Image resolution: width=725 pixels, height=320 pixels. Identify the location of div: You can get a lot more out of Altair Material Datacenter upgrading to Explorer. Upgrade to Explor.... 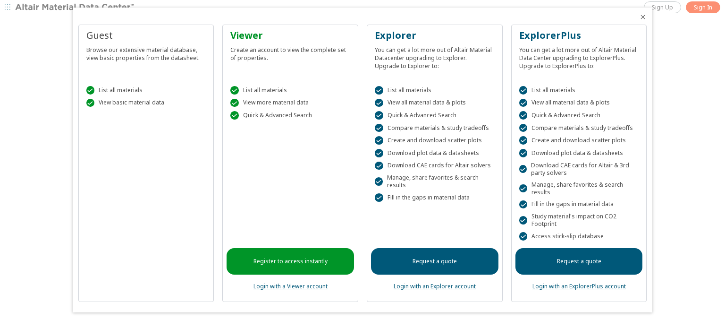
(435, 56).